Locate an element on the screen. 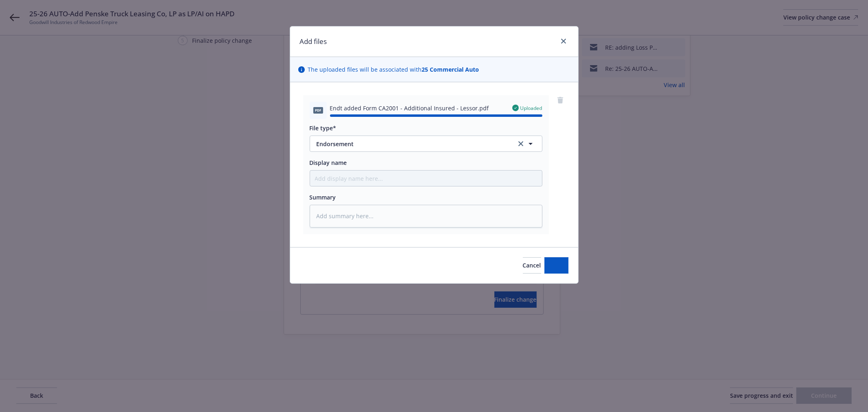 The image size is (868, 412). span: File type* is located at coordinates (323, 128).